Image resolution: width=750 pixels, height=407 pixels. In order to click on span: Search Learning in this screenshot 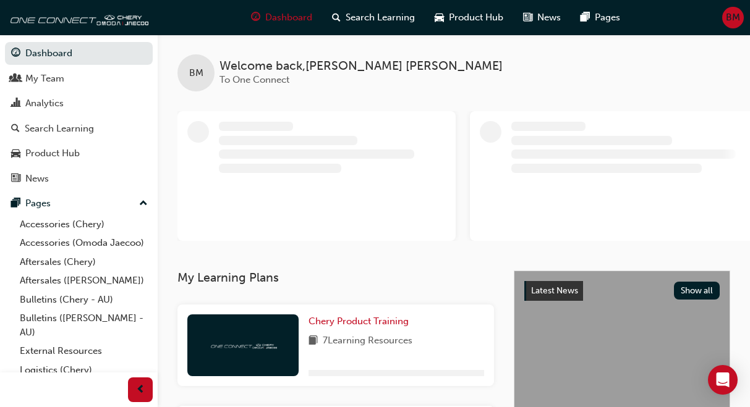, I will do `click(380, 17)`.